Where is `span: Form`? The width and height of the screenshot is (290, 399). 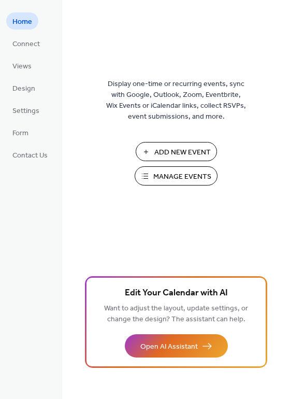
span: Form is located at coordinates (20, 133).